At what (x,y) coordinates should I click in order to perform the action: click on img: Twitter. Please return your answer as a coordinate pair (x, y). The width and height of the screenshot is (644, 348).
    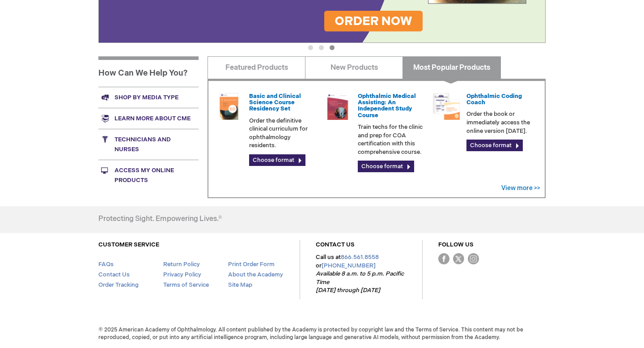
    Looking at the image, I should click on (459, 259).